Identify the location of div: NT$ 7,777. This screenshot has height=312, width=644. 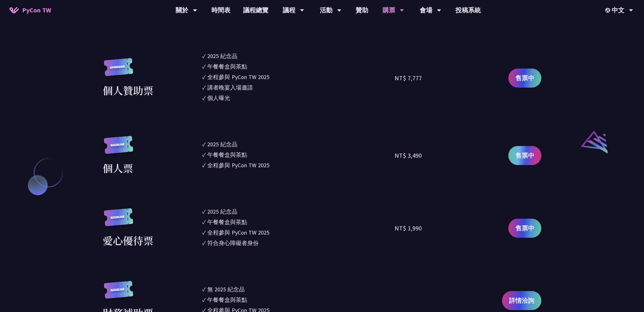
(408, 78).